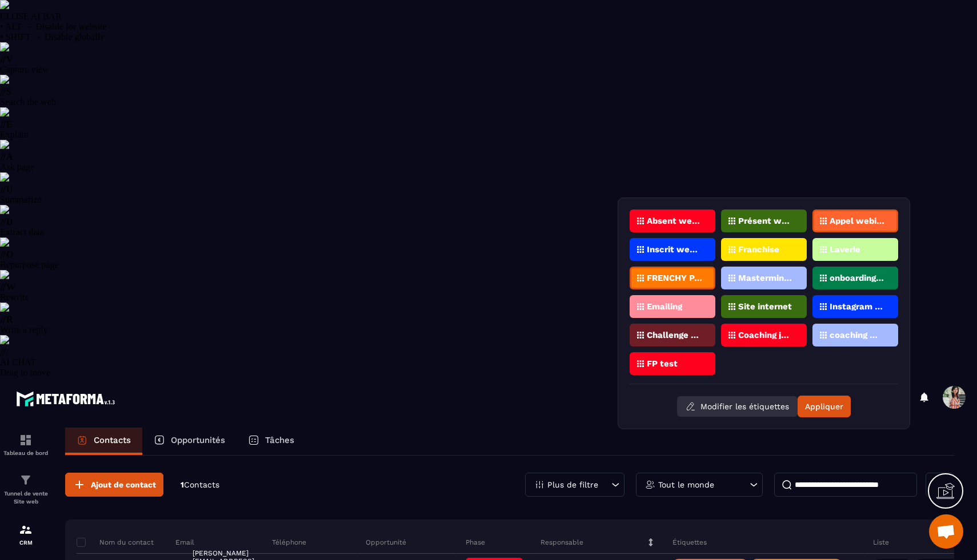 Image resolution: width=977 pixels, height=560 pixels. What do you see at coordinates (26, 543) in the screenshot?
I see `p: CRM` at bounding box center [26, 543].